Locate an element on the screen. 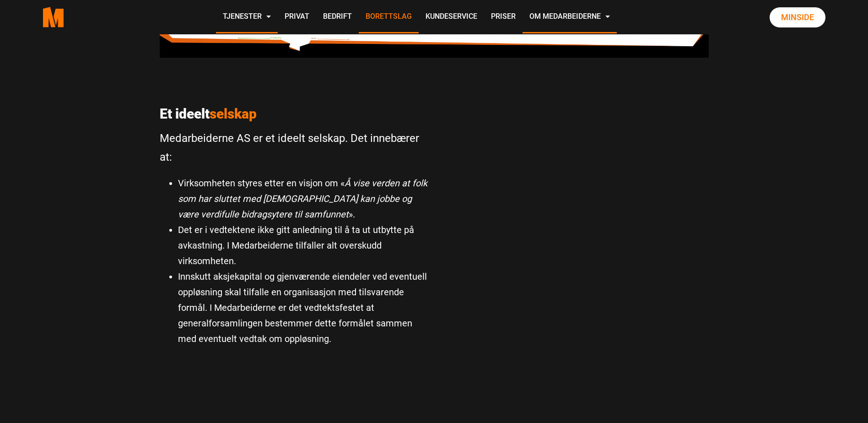 The width and height of the screenshot is (868, 423). li: Virksomheten styres etter en visjon om « ». is located at coordinates (302, 199).